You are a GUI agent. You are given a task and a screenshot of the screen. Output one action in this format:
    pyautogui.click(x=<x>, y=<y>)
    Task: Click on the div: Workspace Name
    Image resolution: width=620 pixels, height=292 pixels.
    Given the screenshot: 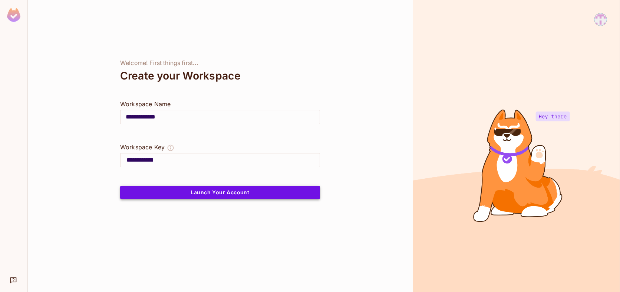 What is the action you would take?
    pyautogui.click(x=220, y=104)
    